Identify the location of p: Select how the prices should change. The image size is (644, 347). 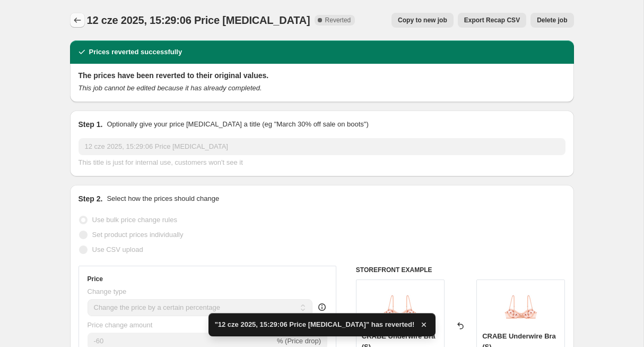
(162, 199).